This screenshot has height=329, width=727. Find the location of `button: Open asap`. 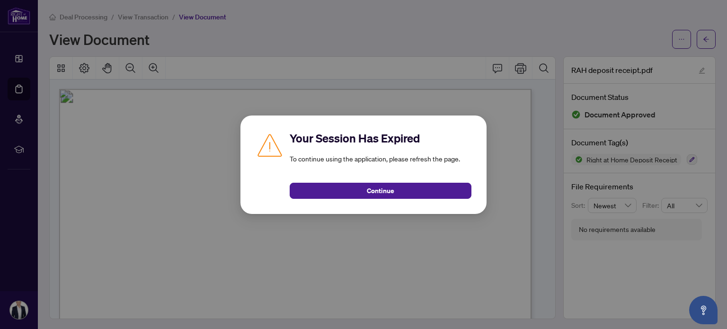

button: Open asap is located at coordinates (703, 310).